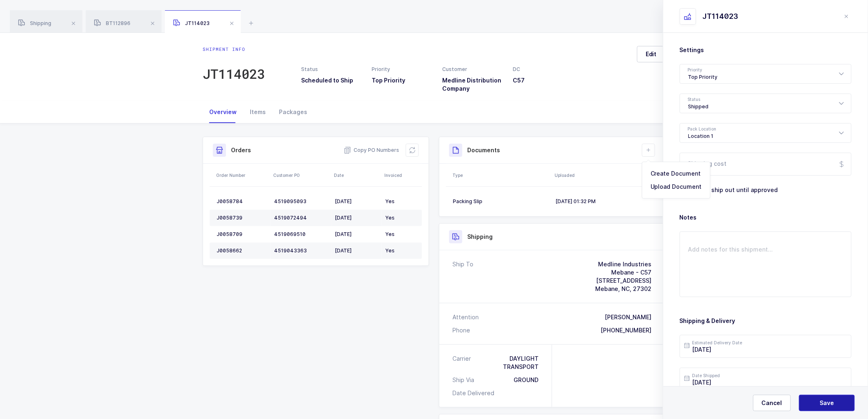 The width and height of the screenshot is (868, 419). What do you see at coordinates (772, 403) in the screenshot?
I see `span: Cancel` at bounding box center [772, 403].